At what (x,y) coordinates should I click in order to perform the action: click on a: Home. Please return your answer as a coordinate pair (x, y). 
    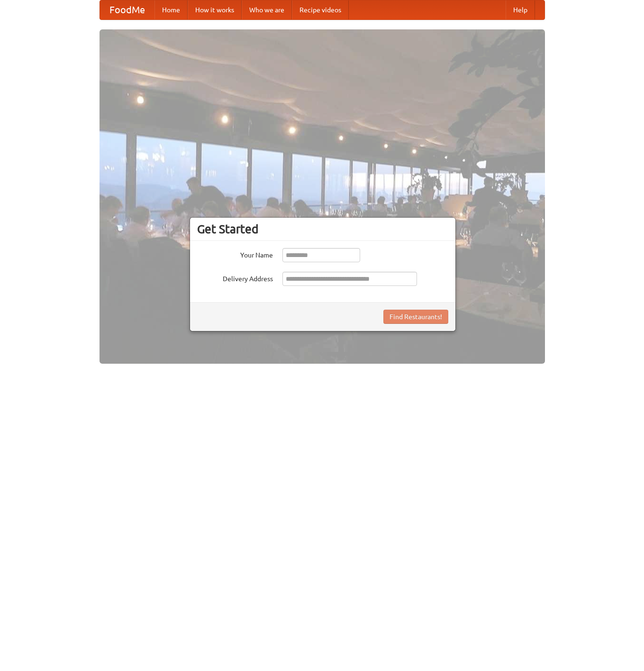
    Looking at the image, I should click on (171, 10).